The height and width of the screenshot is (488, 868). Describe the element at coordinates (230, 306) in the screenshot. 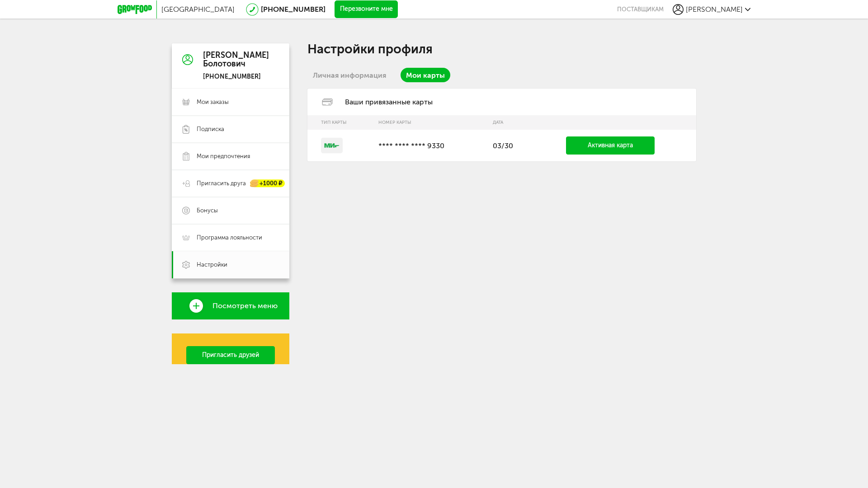

I see `a: Посмотреть меню` at that location.